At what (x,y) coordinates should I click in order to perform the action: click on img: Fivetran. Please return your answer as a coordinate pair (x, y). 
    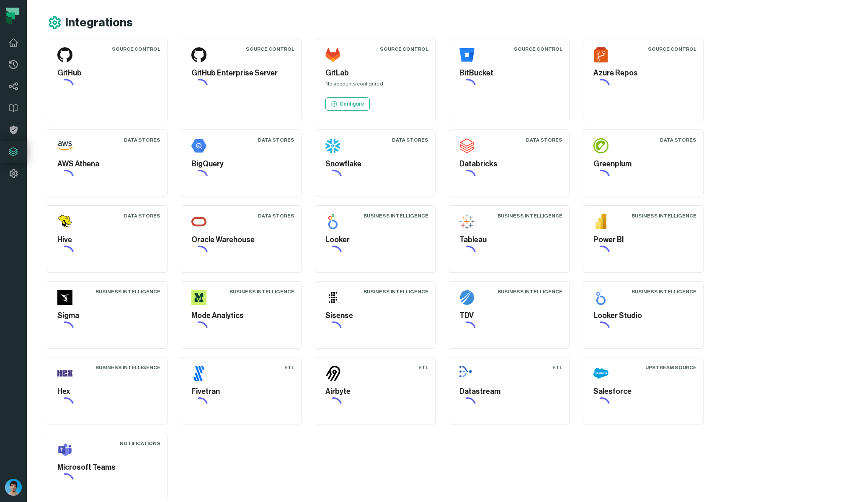
    Looking at the image, I should click on (199, 373).